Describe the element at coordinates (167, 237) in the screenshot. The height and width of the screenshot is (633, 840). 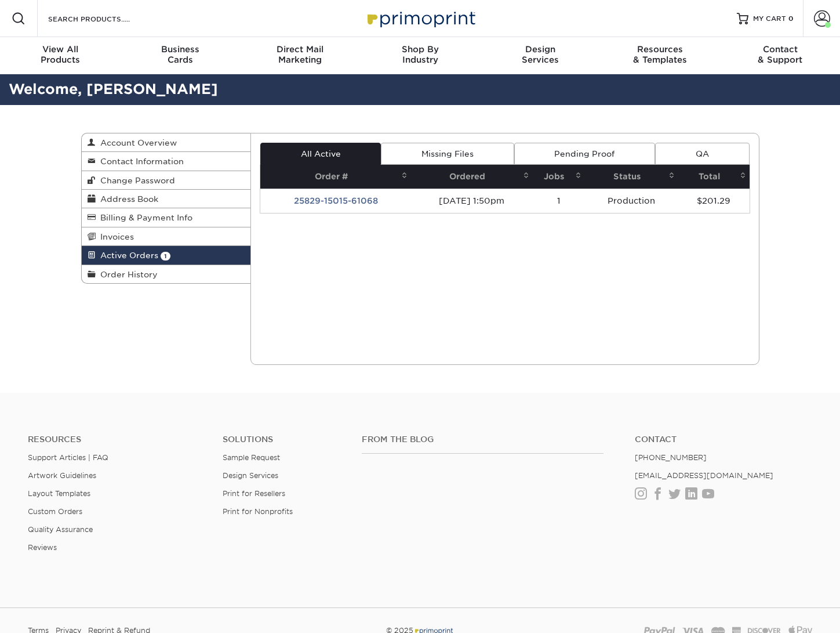
I see `a: Invoices` at that location.